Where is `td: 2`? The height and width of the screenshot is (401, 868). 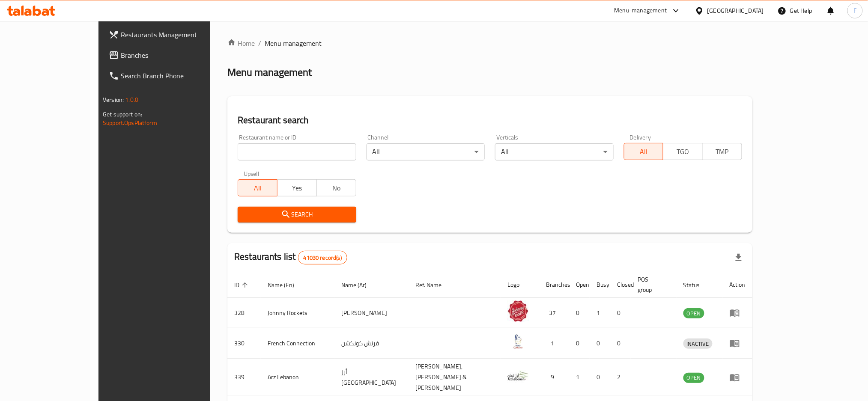 td: 2 is located at coordinates (621, 378).